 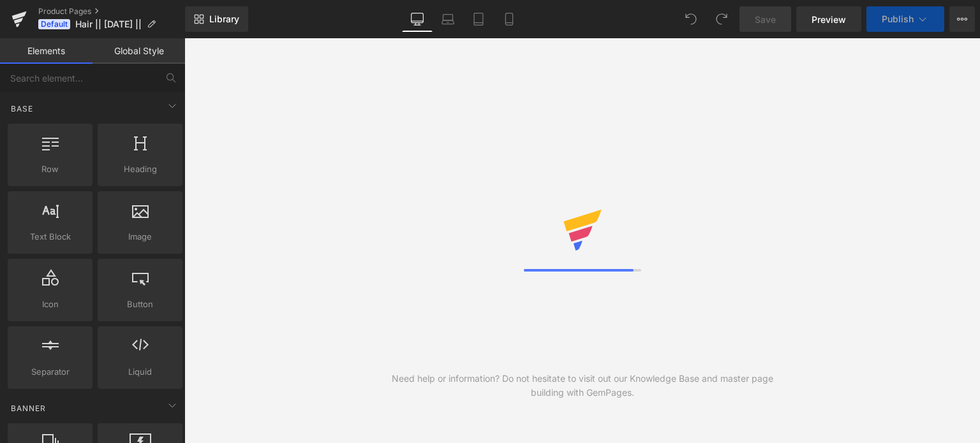 I want to click on span: Save, so click(x=765, y=19).